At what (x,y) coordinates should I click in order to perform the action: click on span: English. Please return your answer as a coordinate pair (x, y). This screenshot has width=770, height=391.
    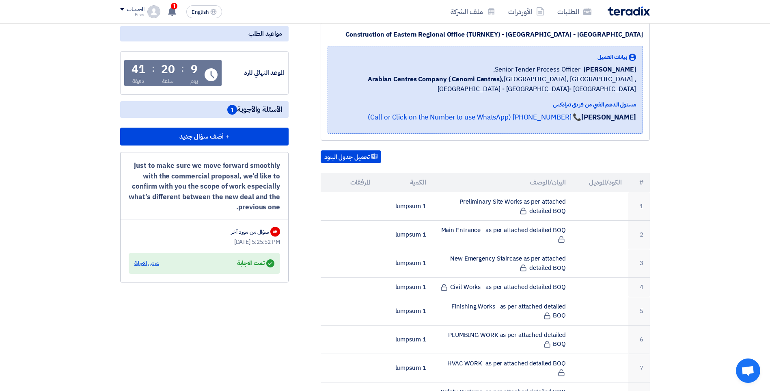
    Looking at the image, I should click on (200, 12).